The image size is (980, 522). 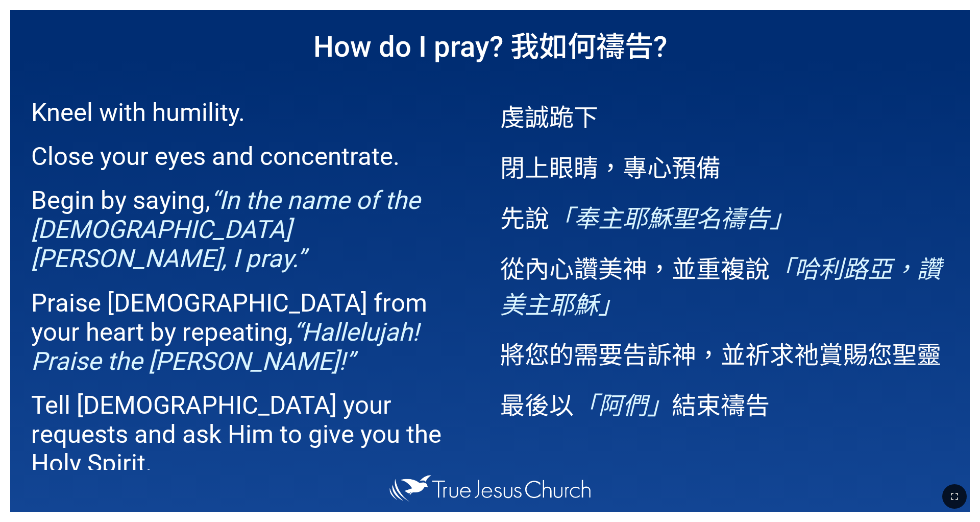 I want to click on h1: How do I pray? 我如何禱告?, so click(x=490, y=44).